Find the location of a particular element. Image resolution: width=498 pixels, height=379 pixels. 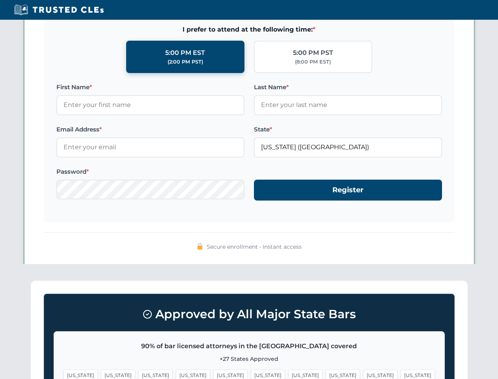

input: Florida (FL) is located at coordinates (348, 147).